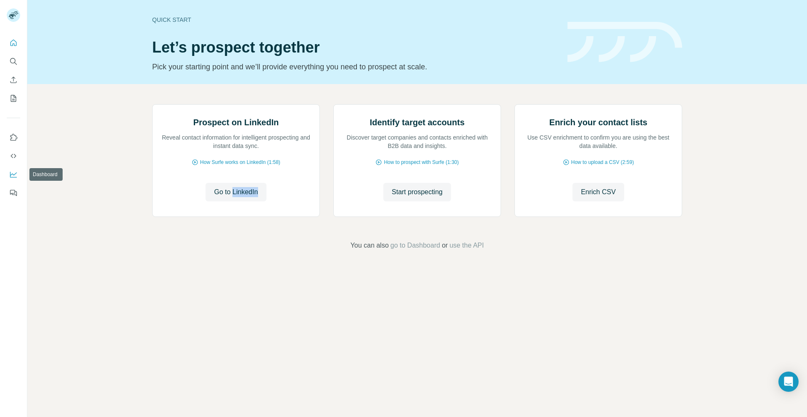  Describe the element at coordinates (445, 246) in the screenshot. I see `span: or` at that location.